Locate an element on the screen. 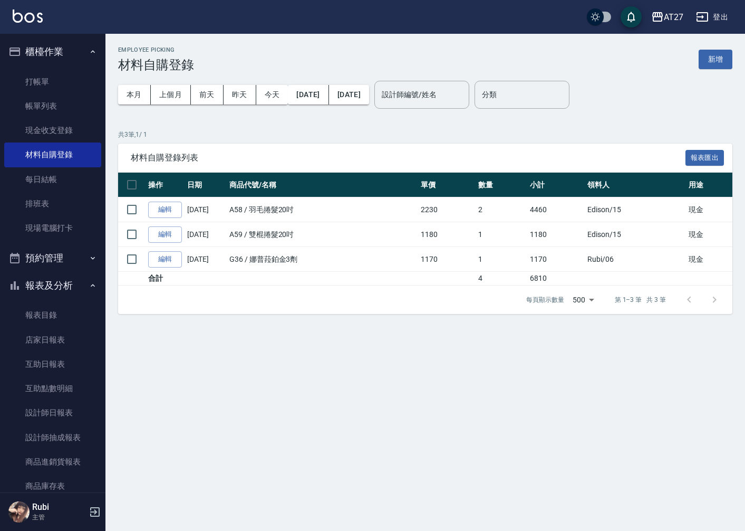 The height and width of the screenshot is (531, 745). a: 商品進銷貨報表 is located at coordinates (53, 461).